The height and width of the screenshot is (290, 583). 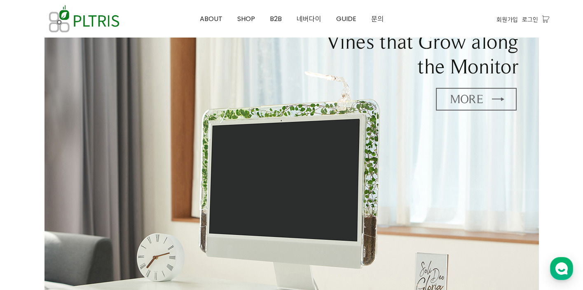 What do you see at coordinates (132, 237) in the screenshot?
I see `span: 설정` at bounding box center [132, 237].